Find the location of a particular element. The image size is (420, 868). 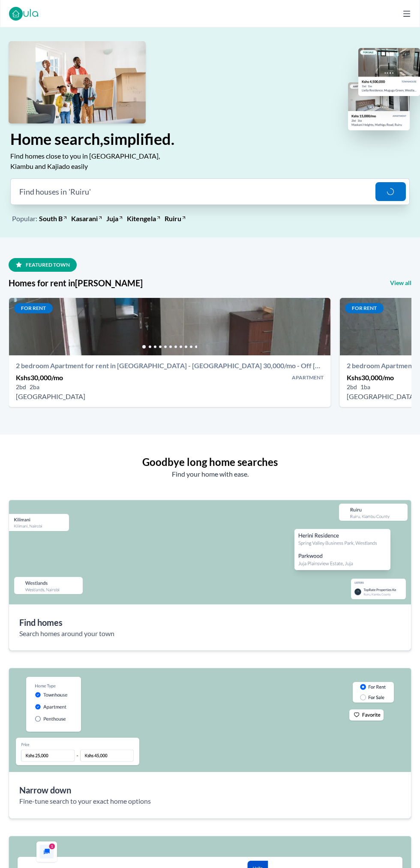

img: ruiru houses for rent - ula africa is located at coordinates (379, 106).